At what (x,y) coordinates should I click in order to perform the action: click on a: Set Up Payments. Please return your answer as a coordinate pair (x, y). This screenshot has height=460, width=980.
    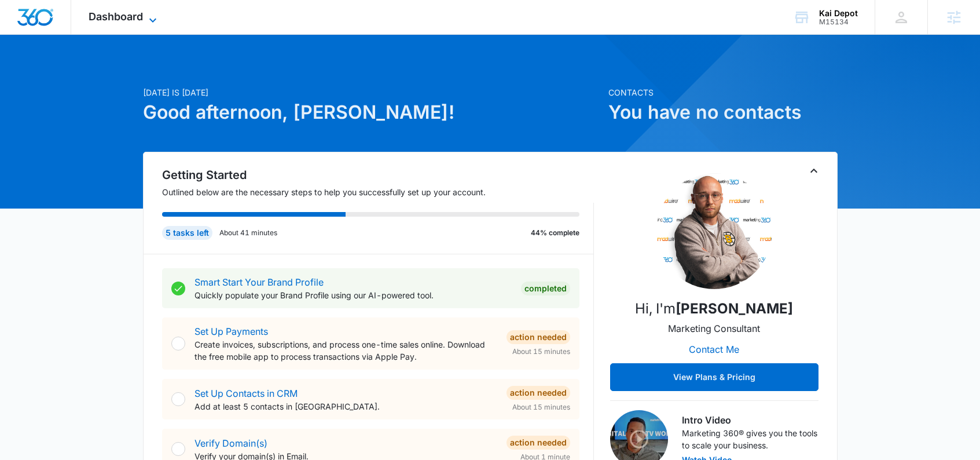
    Looking at the image, I should click on (231, 331).